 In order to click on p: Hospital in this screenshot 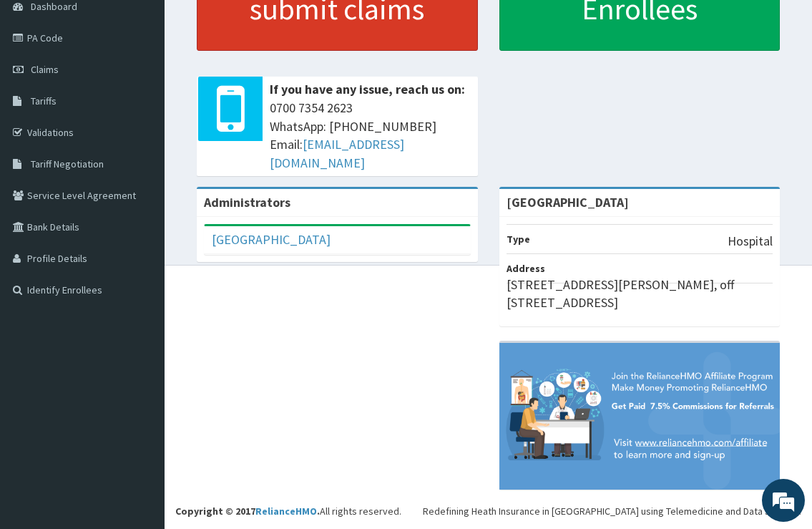, I will do `click(750, 241)`.